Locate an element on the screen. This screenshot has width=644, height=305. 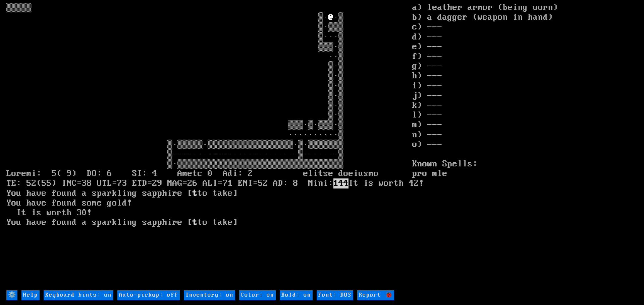
input: Font: DOS is located at coordinates (335, 295).